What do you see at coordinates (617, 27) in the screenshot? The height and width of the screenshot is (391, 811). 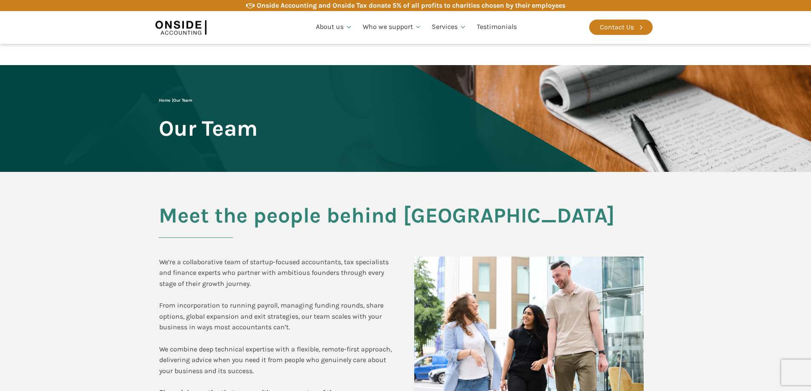 I see `div: Contact Us` at bounding box center [617, 27].